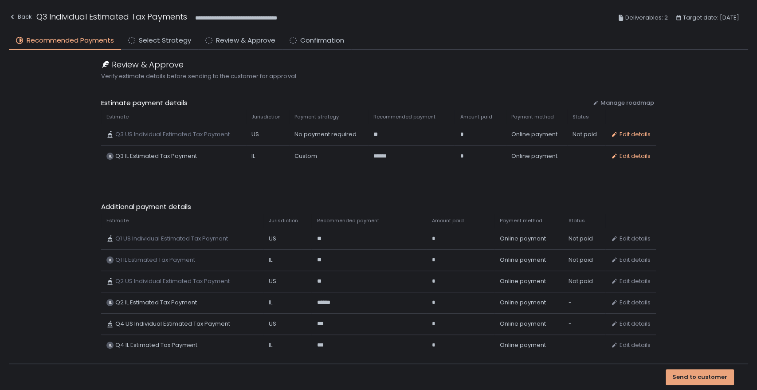 The height and width of the screenshot is (390, 757). Describe the element at coordinates (322, 40) in the screenshot. I see `span: Confirmation` at that location.